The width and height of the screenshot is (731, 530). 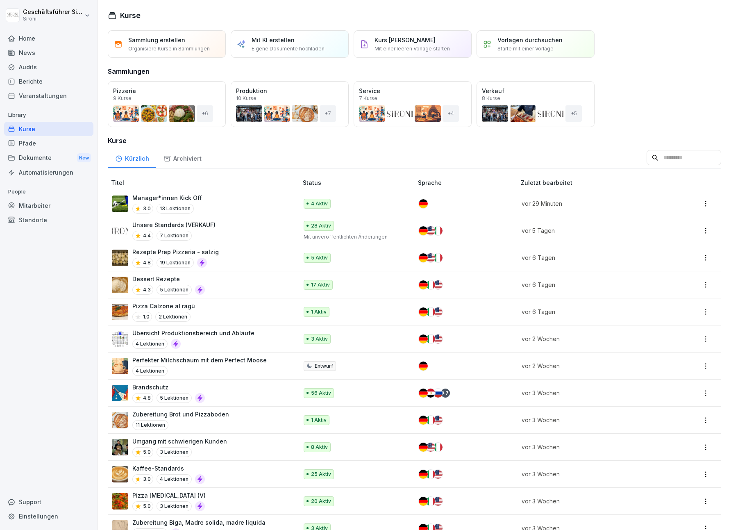 I want to click on a: Standorte, so click(x=49, y=220).